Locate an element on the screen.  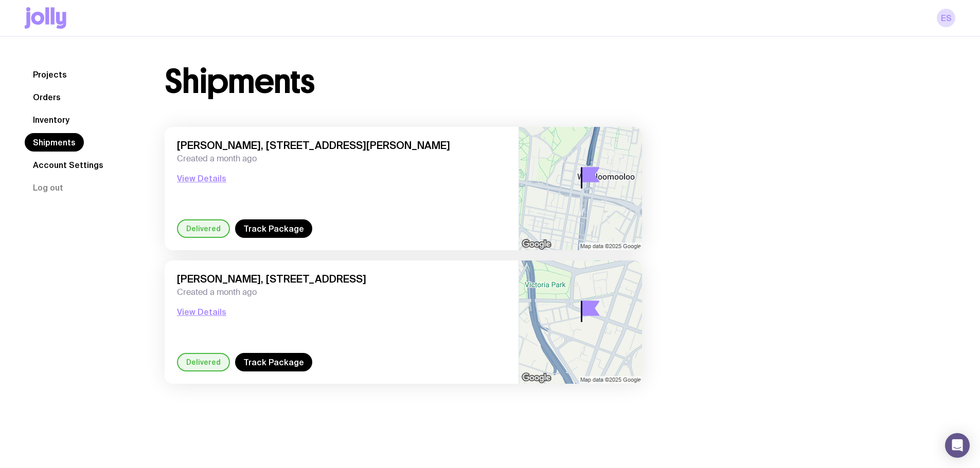
a: ES is located at coordinates (946, 18).